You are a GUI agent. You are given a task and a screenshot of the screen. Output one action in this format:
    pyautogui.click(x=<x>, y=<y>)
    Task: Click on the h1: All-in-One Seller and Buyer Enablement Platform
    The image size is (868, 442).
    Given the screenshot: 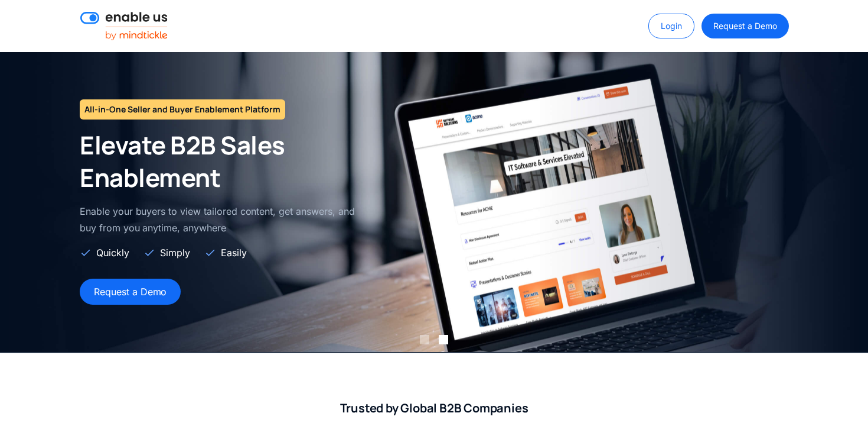 What is the action you would take?
    pyautogui.click(x=182, y=109)
    